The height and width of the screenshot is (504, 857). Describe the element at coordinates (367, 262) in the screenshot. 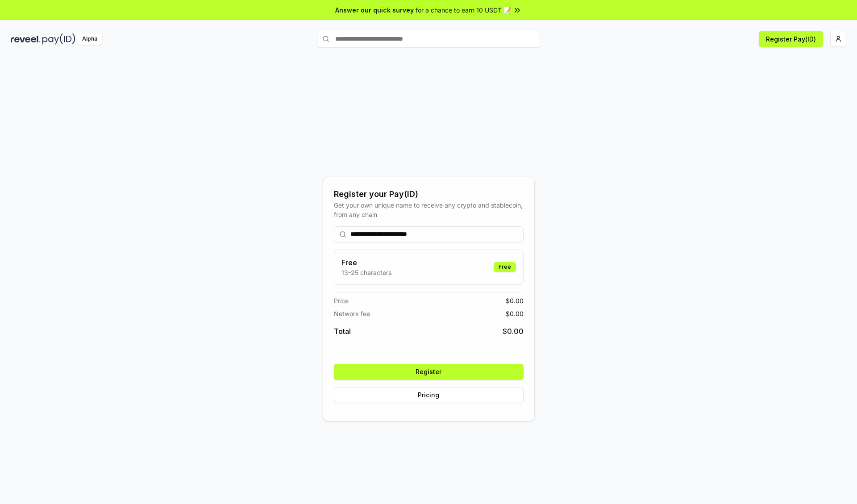

I see `h3: Free` at that location.